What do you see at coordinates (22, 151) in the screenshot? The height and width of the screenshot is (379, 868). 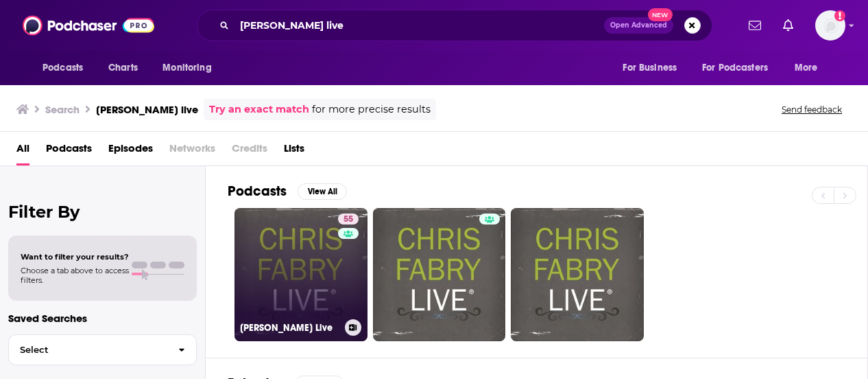 I see `span: All` at bounding box center [22, 151].